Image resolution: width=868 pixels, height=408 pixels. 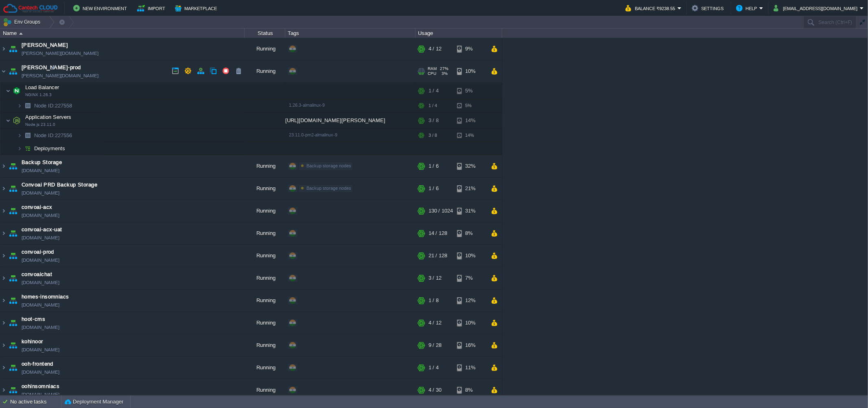 I want to click on span: 227556, so click(x=54, y=135).